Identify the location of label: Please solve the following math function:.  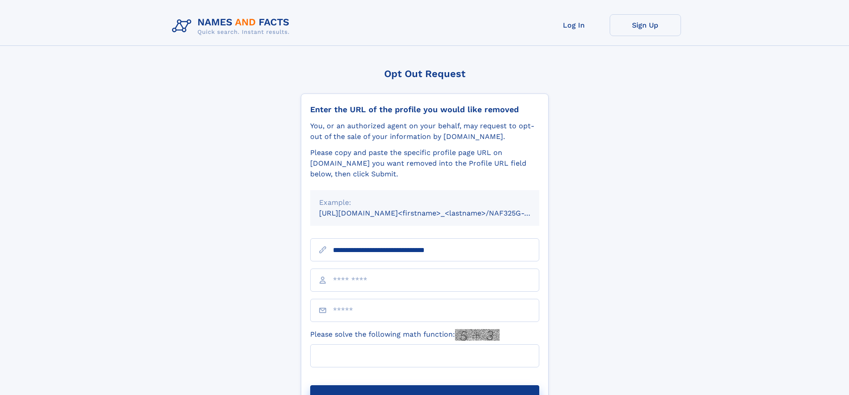
(405, 335).